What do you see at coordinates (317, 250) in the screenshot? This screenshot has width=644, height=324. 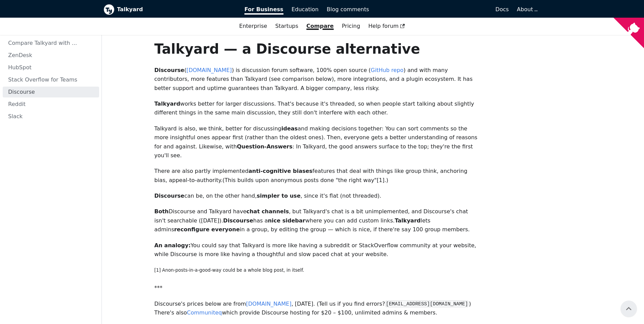 I see `p: You could say that Talkyard is more like having a subreddit or StackOverflow community at your we...` at bounding box center [317, 250].